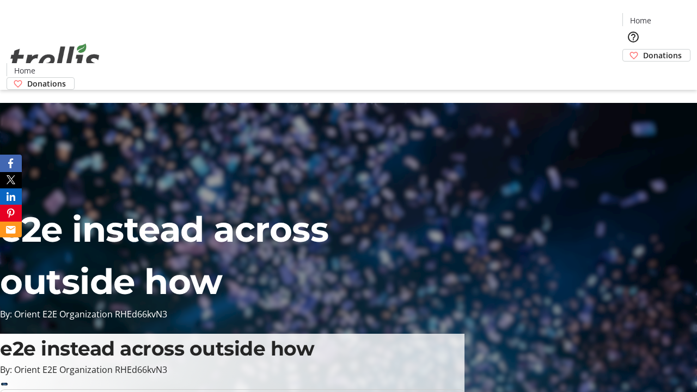  Describe the element at coordinates (633, 37) in the screenshot. I see `button: Help` at that location.